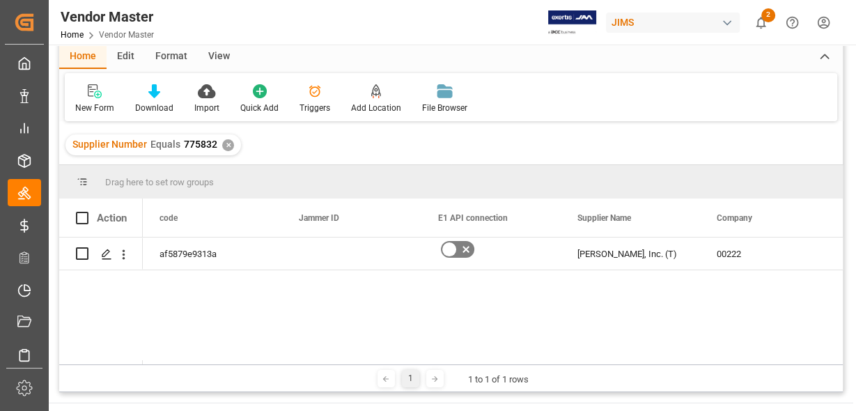 This screenshot has height=411, width=856. I want to click on button: JIMS, so click(675, 22).